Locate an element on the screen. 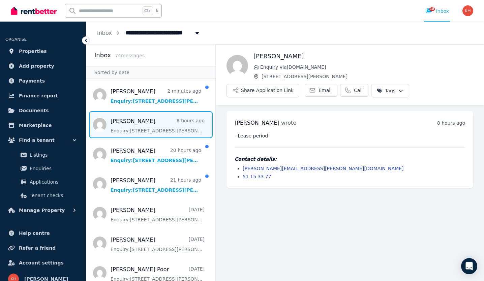 Image resolution: width=484 pixels, height=281 pixels. a: Payments is located at coordinates (43, 81).